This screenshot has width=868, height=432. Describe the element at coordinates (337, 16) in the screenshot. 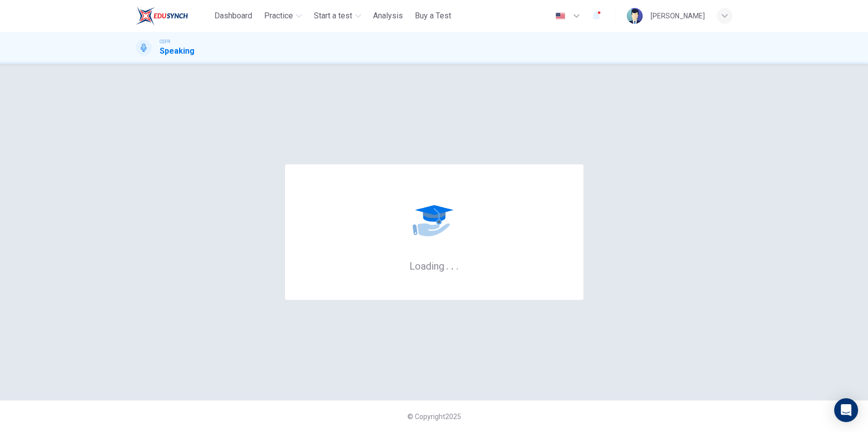

I see `button: Start a test` at that location.